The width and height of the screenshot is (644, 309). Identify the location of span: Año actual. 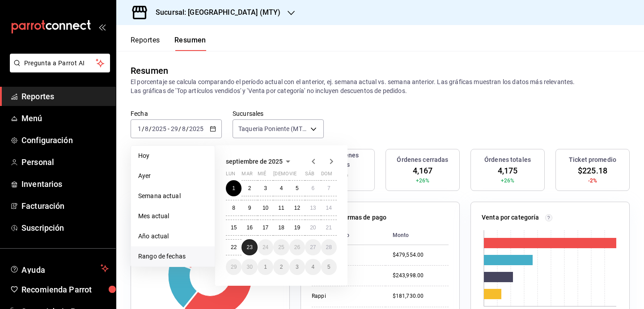
(173, 236).